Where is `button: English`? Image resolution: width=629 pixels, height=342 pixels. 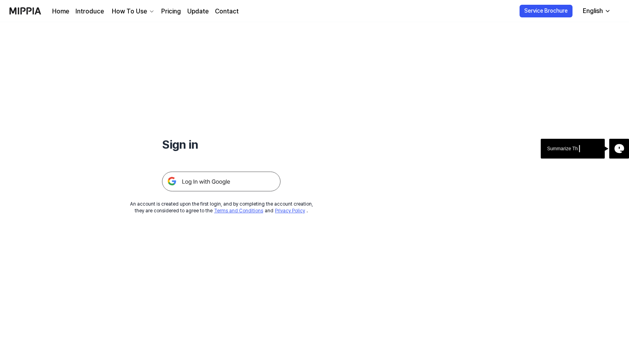
button: English is located at coordinates (596, 11).